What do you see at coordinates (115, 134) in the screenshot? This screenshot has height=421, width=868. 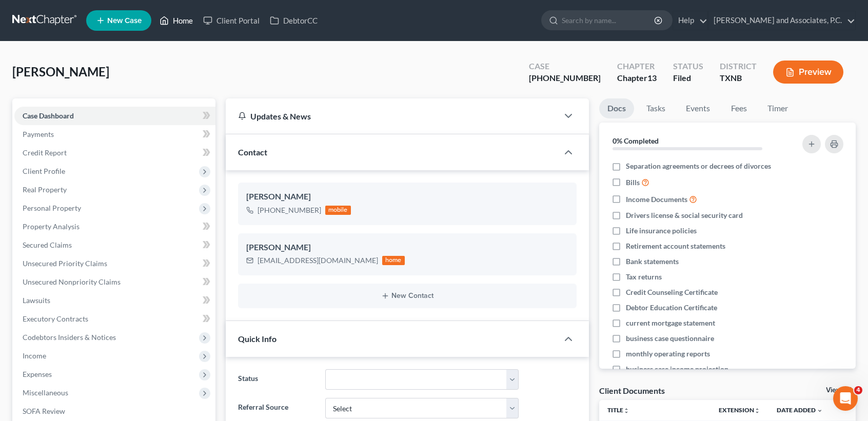 I see `a: Payments` at bounding box center [115, 134].